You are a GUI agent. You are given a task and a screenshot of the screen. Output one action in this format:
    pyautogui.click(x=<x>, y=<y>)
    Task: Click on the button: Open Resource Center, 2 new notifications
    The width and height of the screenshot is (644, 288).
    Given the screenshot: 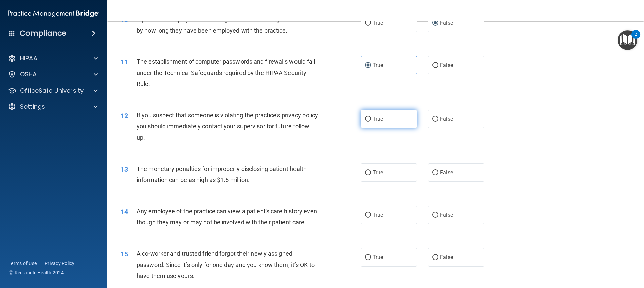 What is the action you would take?
    pyautogui.click(x=627, y=40)
    